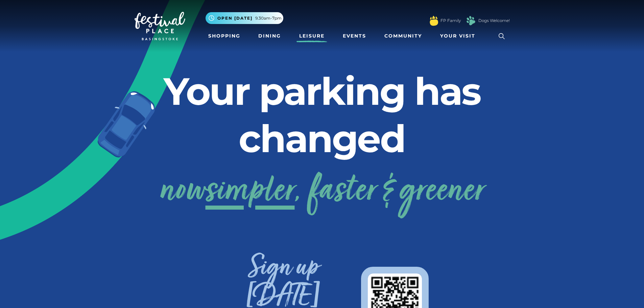 Image resolution: width=644 pixels, height=308 pixels. What do you see at coordinates (268, 18) in the screenshot?
I see `span: 9.30am-7pm` at bounding box center [268, 18].